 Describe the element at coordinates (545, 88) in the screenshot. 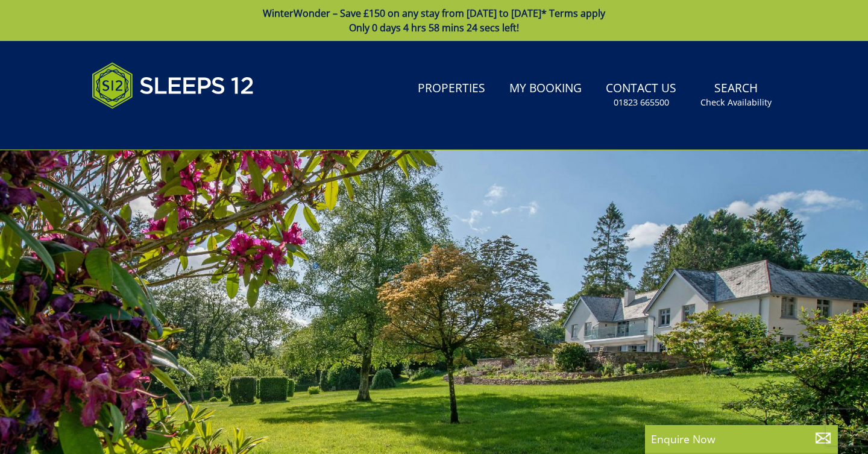

I see `a: My Booking` at that location.